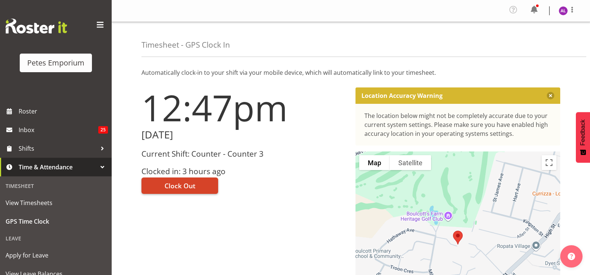 The height and width of the screenshot is (275, 590). What do you see at coordinates (458, 125) in the screenshot?
I see `div: The location below might not be completely accurate due to your current system settings. Please m...` at bounding box center [458, 125].